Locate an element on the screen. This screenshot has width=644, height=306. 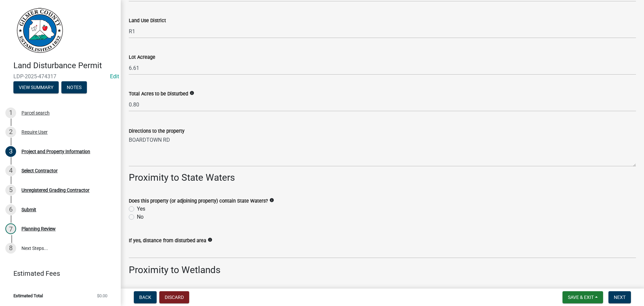
h3: Proximity to State Waters is located at coordinates (382, 177).